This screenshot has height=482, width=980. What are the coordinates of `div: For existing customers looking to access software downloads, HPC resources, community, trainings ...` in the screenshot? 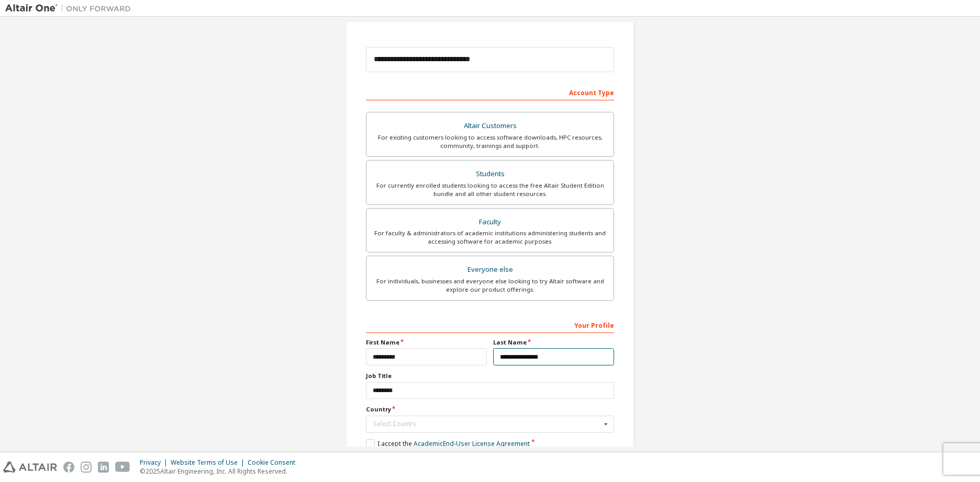 It's located at (490, 142).